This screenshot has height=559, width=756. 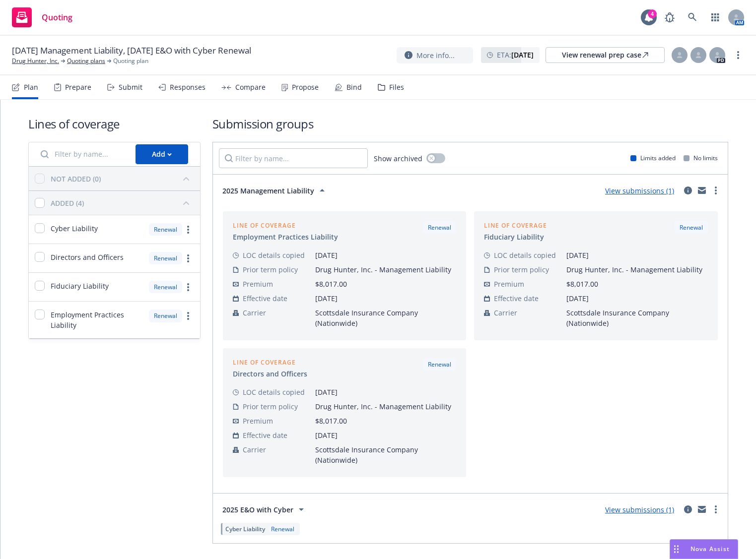 What do you see at coordinates (397, 87) in the screenshot?
I see `div: Files` at bounding box center [397, 87].